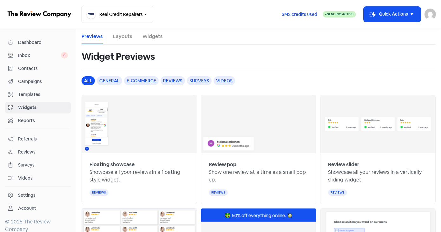 This screenshot has height=232, width=441. Describe the element at coordinates (43, 68) in the screenshot. I see `span: Contacts` at that location.